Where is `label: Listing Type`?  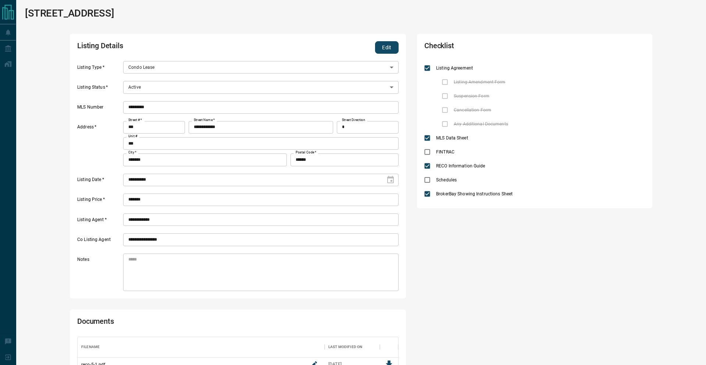
label: Listing Type is located at coordinates (99, 69).